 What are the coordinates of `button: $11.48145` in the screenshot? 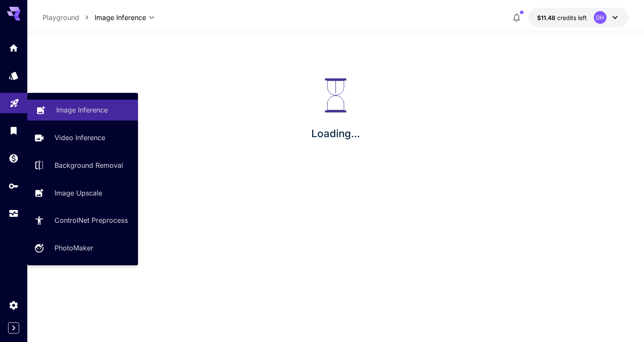 It's located at (578, 18).